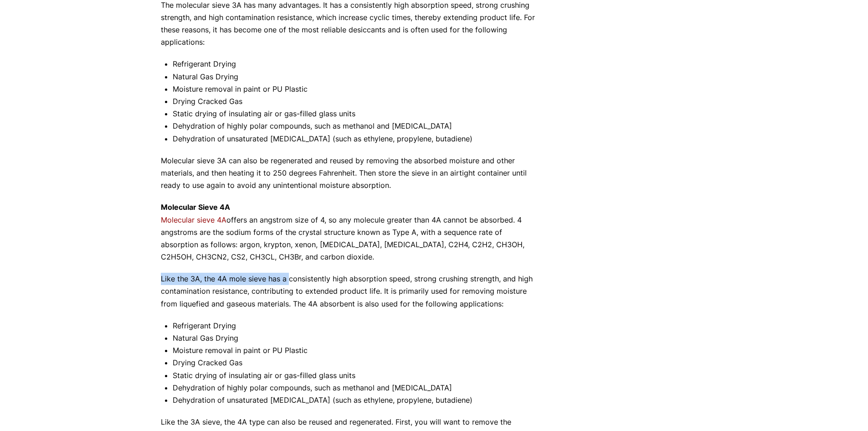 The height and width of the screenshot is (431, 868). Describe the element at coordinates (351, 291) in the screenshot. I see `p: Like the 3A, the 4A mole sieve has a consistently high absorption speed, strong crushing strength...` at that location.